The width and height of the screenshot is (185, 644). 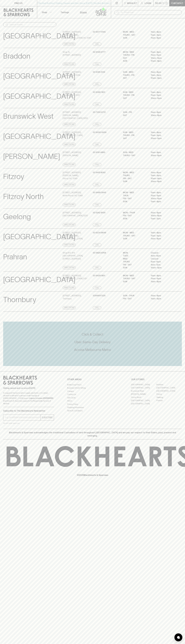 I want to click on p: MON - THUR, so click(x=135, y=213).